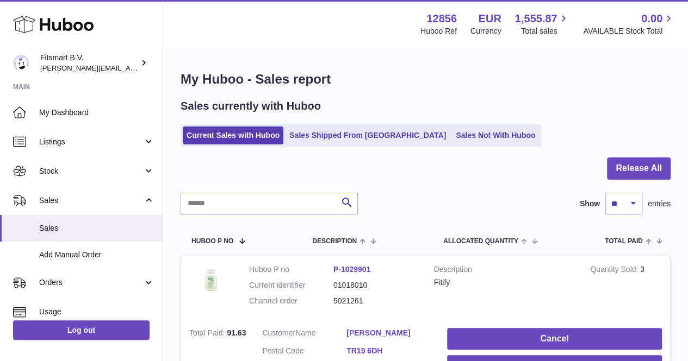  Describe the element at coordinates (438, 31) in the screenshot. I see `div: Huboo Ref` at that location.